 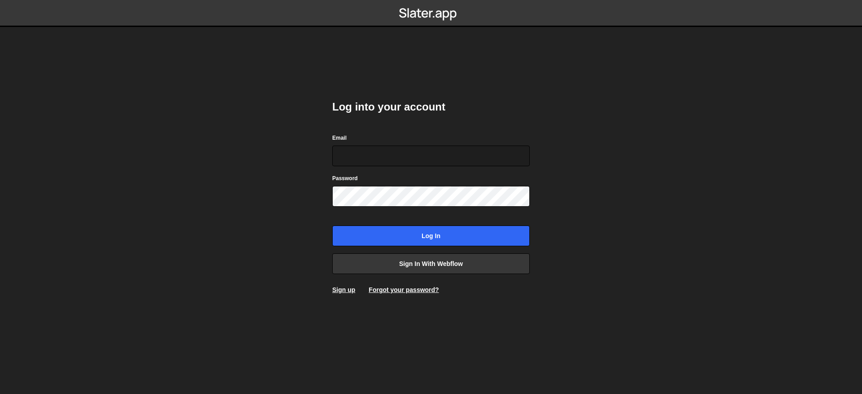 I want to click on label: Email, so click(x=339, y=138).